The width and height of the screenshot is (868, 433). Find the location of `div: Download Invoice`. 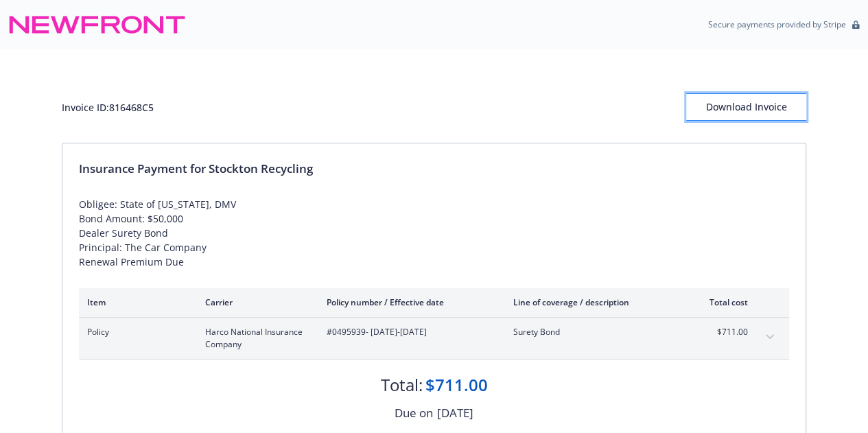

div: Download Invoice is located at coordinates (746, 107).